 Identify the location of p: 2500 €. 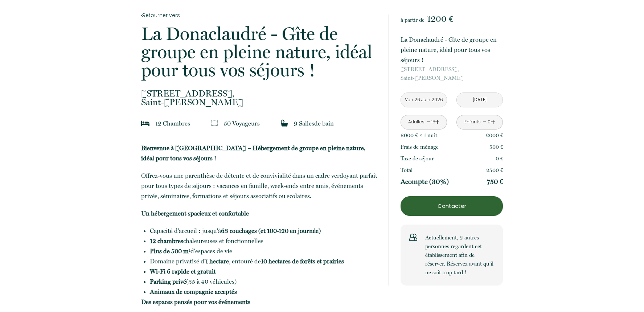
(494, 170).